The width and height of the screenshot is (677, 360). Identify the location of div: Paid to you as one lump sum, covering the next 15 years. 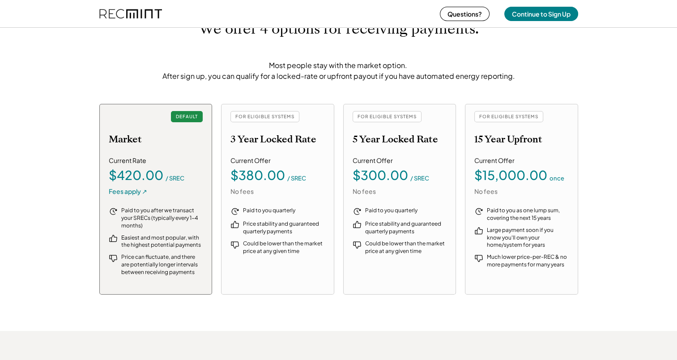
(527, 214).